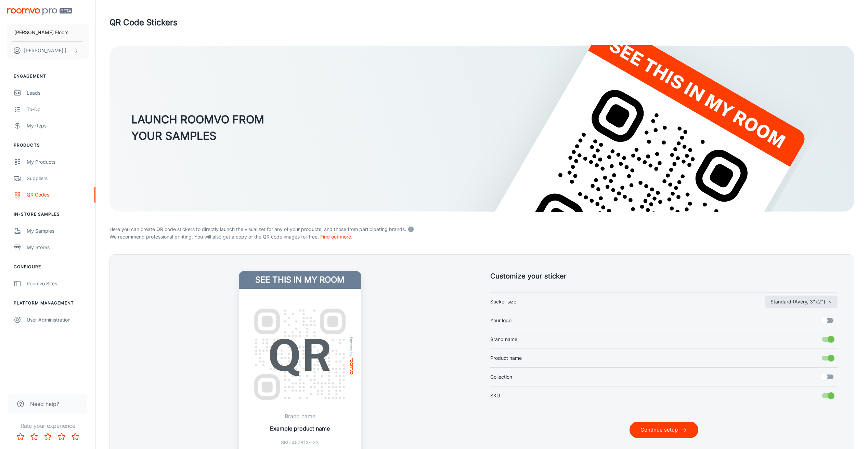  I want to click on span: Your logo, so click(501, 321).